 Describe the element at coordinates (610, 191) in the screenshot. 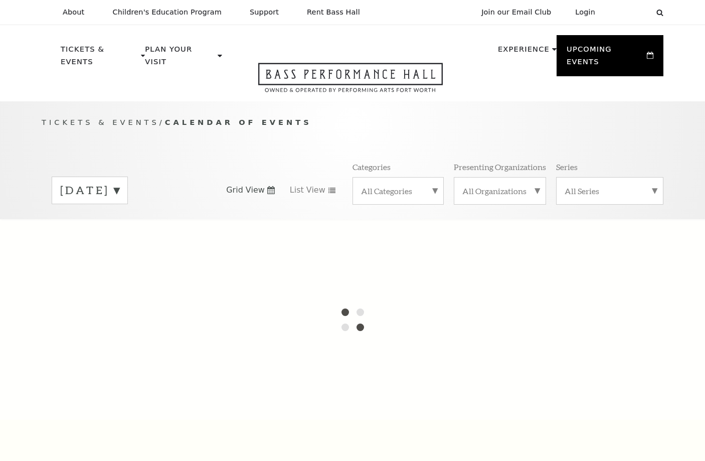

I see `label: All Series` at that location.